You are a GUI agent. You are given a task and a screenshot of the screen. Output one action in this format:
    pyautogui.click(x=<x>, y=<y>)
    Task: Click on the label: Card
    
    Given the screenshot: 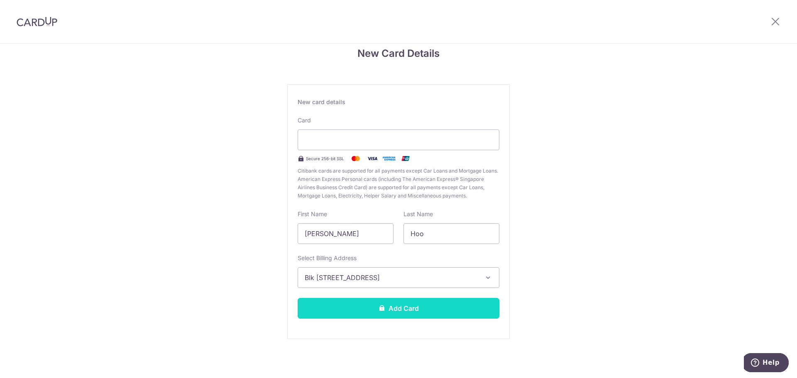 What is the action you would take?
    pyautogui.click(x=304, y=120)
    